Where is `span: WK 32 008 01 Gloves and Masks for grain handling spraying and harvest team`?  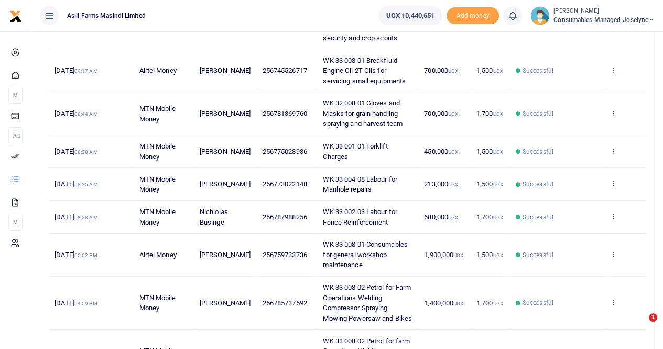
span: WK 32 008 01 Gloves and Masks for grain handling spraying and harvest team is located at coordinates (363, 113).